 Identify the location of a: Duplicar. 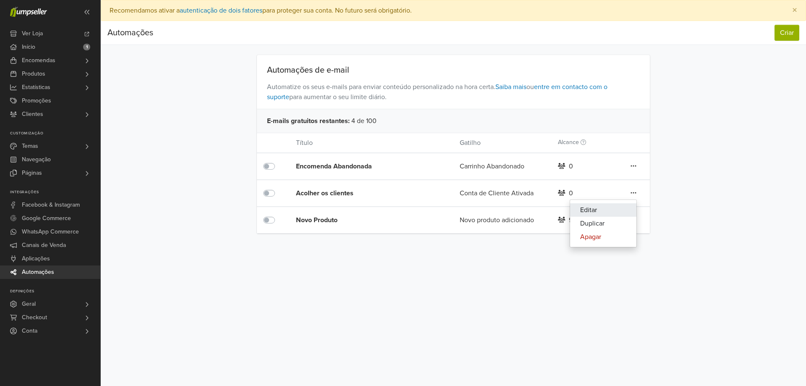
(603, 223).